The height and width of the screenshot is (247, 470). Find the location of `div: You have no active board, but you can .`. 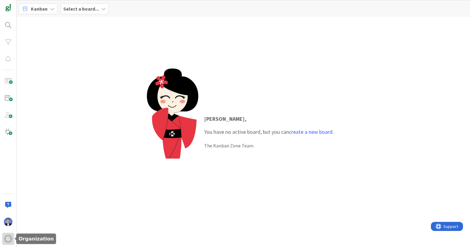

div: You have no active board, but you can . is located at coordinates (269, 132).